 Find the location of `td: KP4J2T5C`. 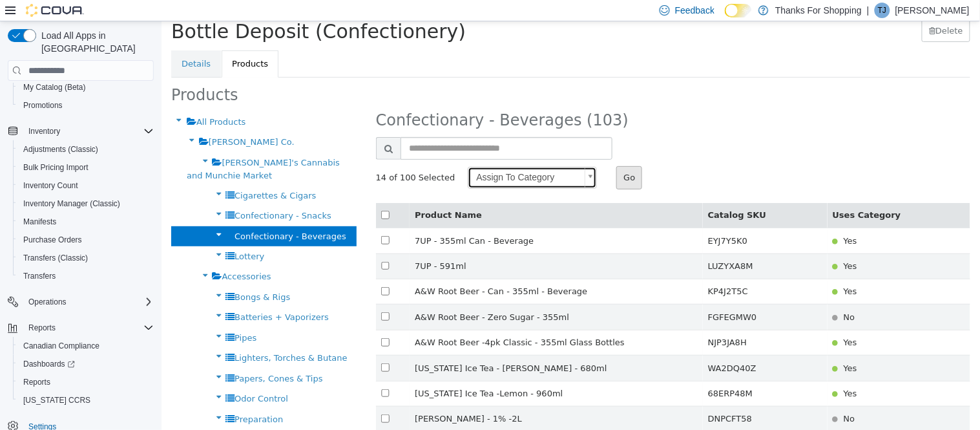

td: KP4J2T5C is located at coordinates (604, 269).